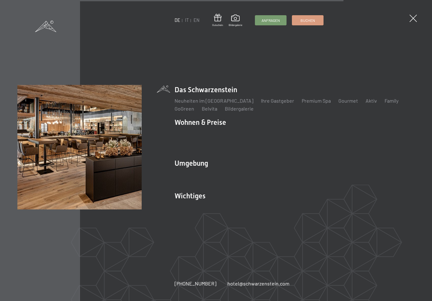 The height and width of the screenshot is (301, 432). What do you see at coordinates (278, 100) in the screenshot?
I see `a: Ihre Gastgeber` at bounding box center [278, 100].